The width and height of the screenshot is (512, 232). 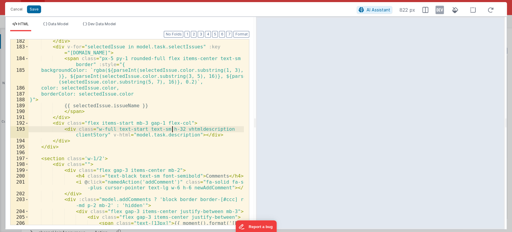 What do you see at coordinates (20, 117) in the screenshot?
I see `div: 191` at bounding box center [20, 117].